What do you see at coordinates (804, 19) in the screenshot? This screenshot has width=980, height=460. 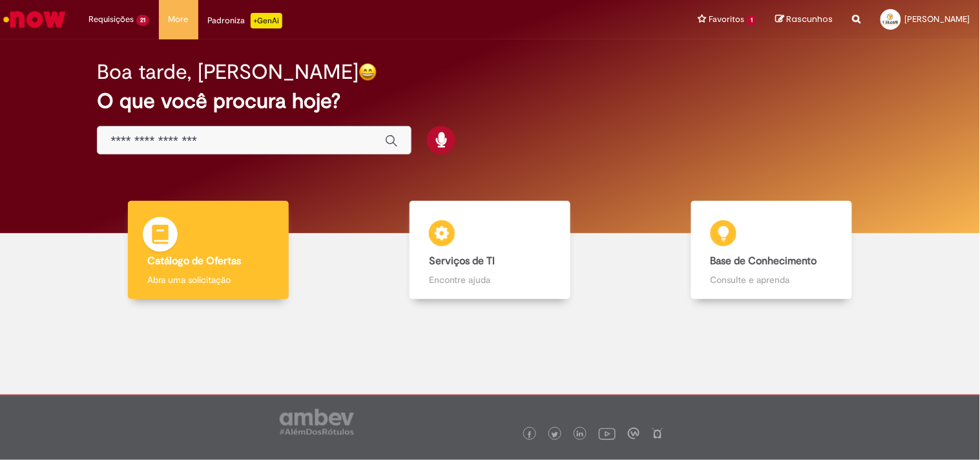 I see `a: Rascunhos` at bounding box center [804, 19].